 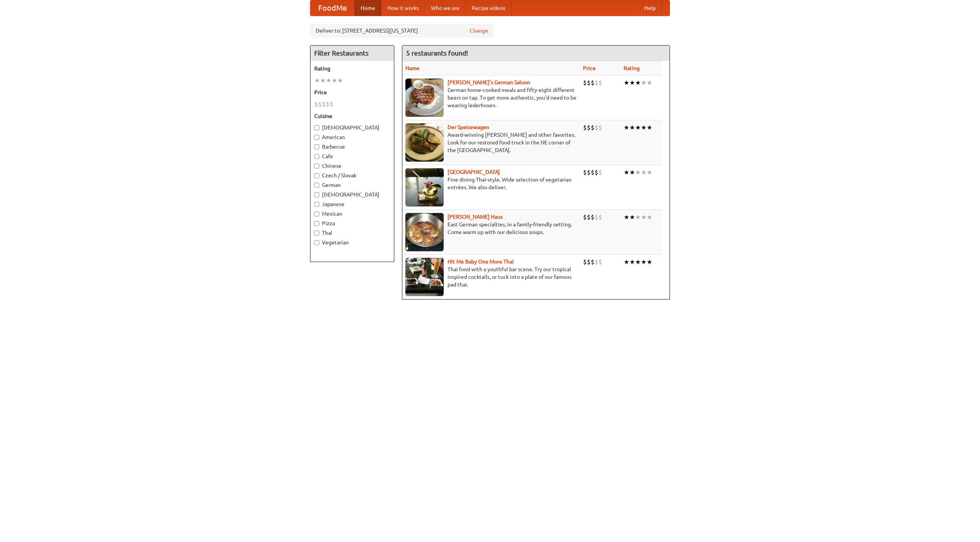 What do you see at coordinates (352, 214) in the screenshot?
I see `label: Mexican` at bounding box center [352, 214].